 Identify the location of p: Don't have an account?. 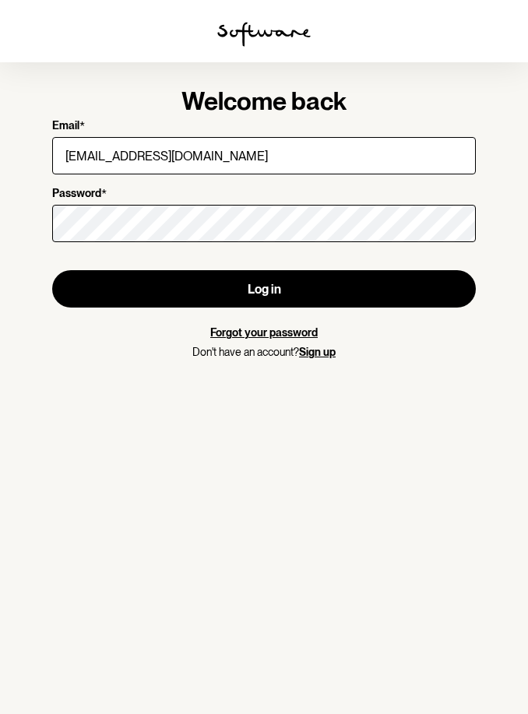
(264, 352).